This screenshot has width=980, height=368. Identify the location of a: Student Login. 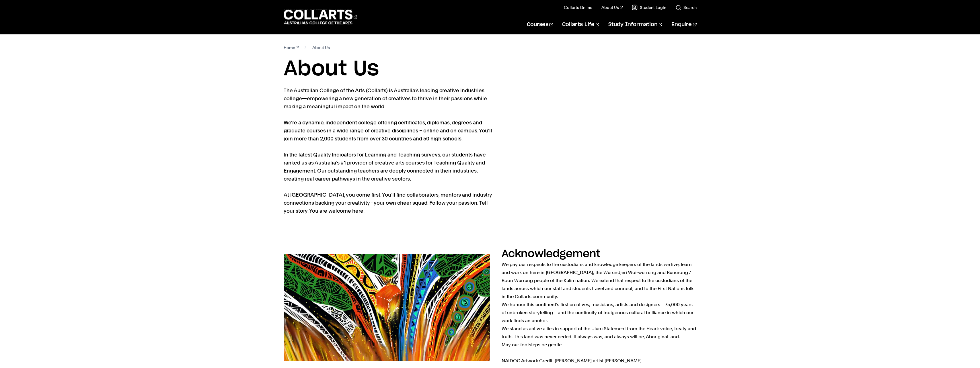
(649, 7).